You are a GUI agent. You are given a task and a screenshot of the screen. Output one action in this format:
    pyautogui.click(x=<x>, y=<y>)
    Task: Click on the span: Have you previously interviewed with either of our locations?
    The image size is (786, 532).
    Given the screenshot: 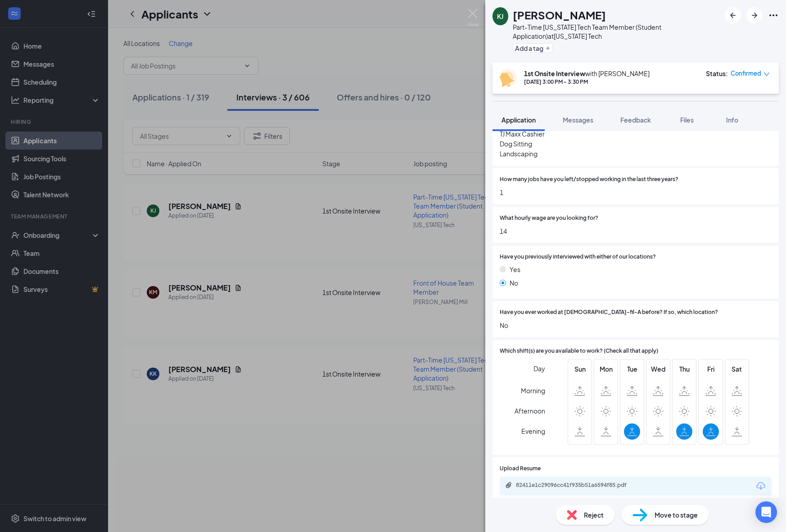 What is the action you would take?
    pyautogui.click(x=578, y=257)
    